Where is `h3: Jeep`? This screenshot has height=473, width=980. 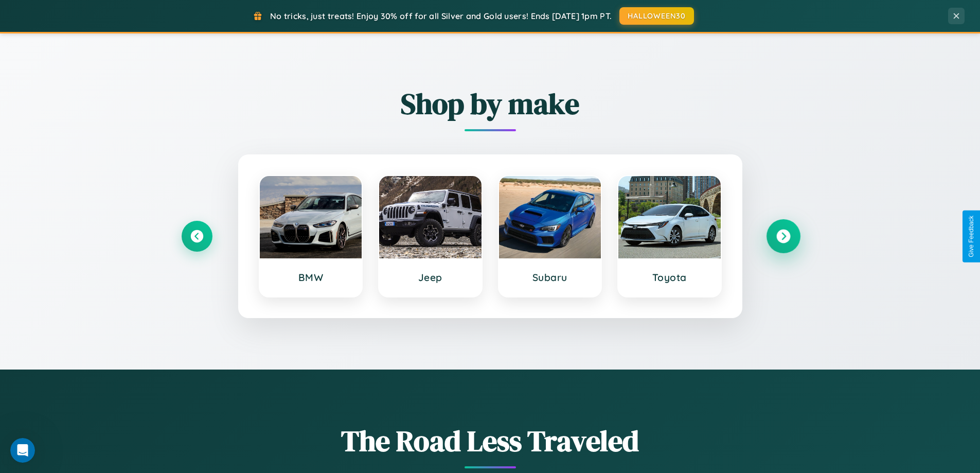
h3: Jeep is located at coordinates (430, 277).